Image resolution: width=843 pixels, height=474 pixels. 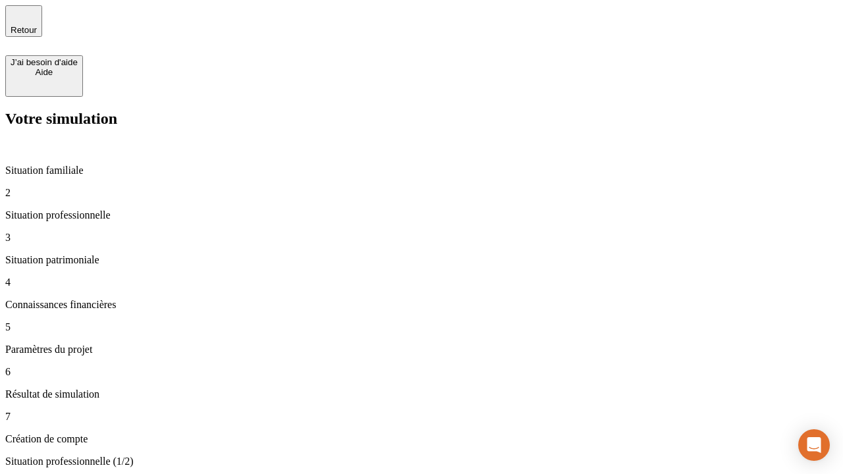 I want to click on span: Retour, so click(x=24, y=30).